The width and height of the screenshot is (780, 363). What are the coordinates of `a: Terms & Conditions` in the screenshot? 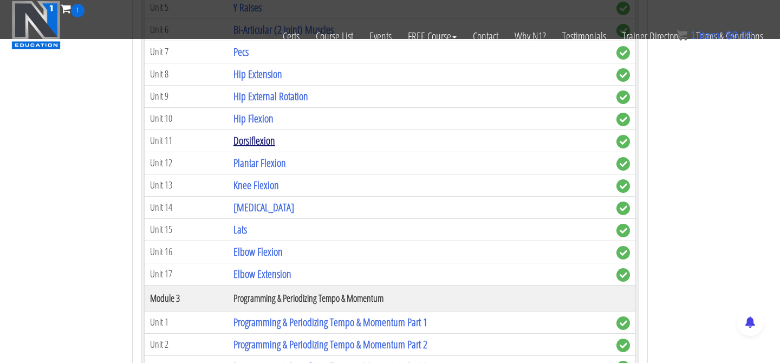 It's located at (730, 36).